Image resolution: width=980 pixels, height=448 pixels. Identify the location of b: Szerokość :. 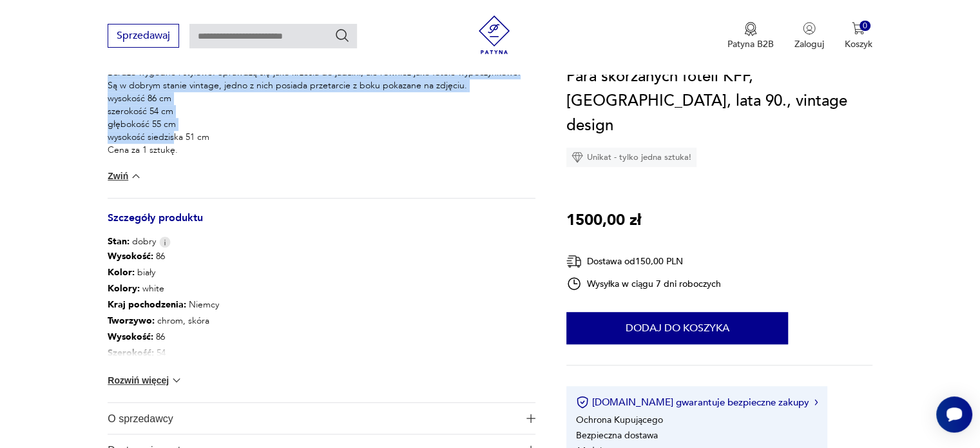
(131, 352).